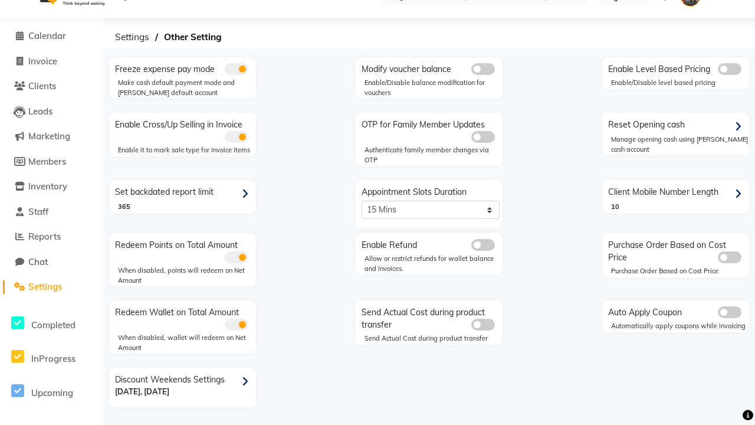 Image resolution: width=755 pixels, height=425 pixels. What do you see at coordinates (430, 200) in the screenshot?
I see `div: Appointment Slots Duration` at bounding box center [430, 200].